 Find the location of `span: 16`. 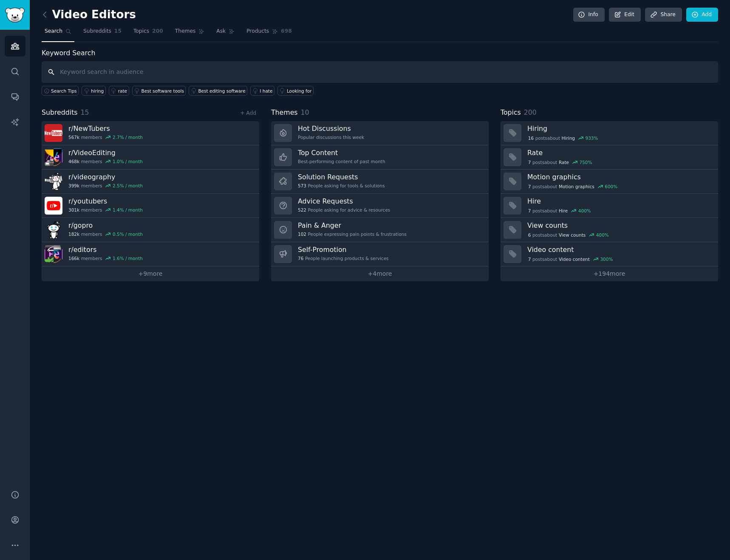

span: 16 is located at coordinates (531, 138).